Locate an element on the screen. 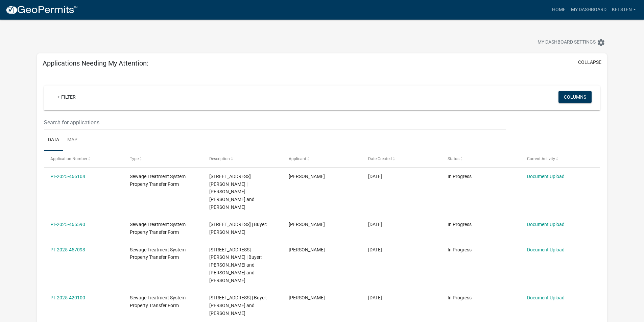 This screenshot has height=322, width=644. span: 08/19/2025 is located at coordinates (375, 176).